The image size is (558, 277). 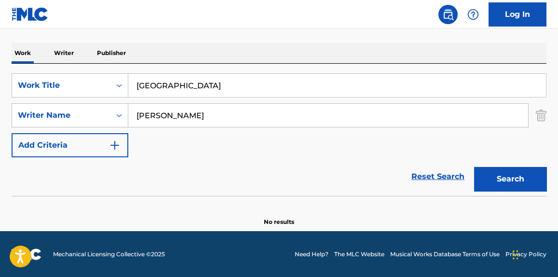 What do you see at coordinates (61, 85) in the screenshot?
I see `div: Work Title` at bounding box center [61, 85].